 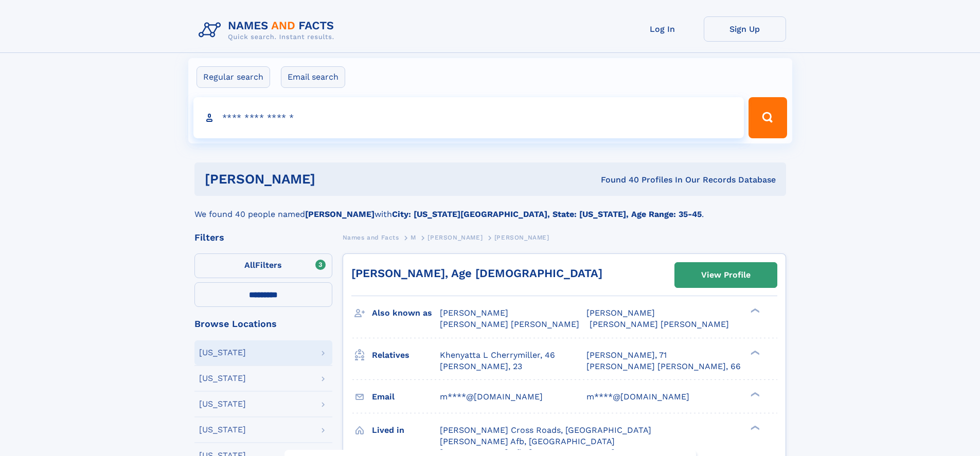 What do you see at coordinates (617, 180) in the screenshot?
I see `div: Found 40 Profiles In Our Records Database` at bounding box center [617, 180].